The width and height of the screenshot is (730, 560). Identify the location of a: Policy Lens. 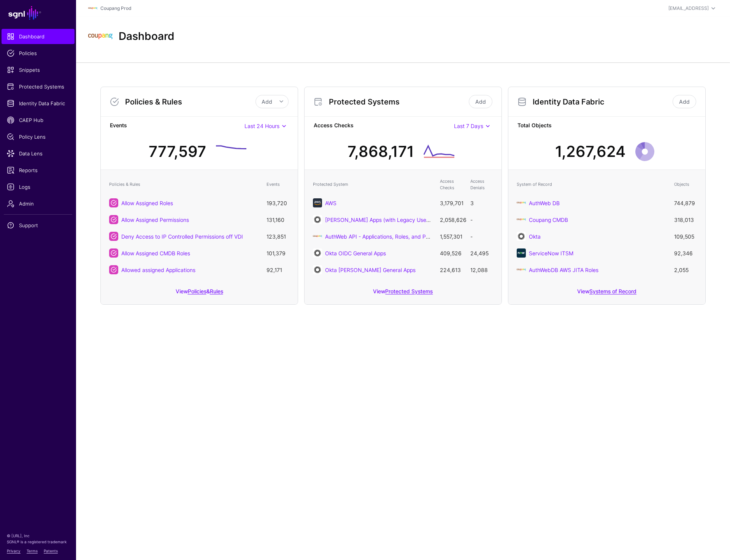
(38, 136).